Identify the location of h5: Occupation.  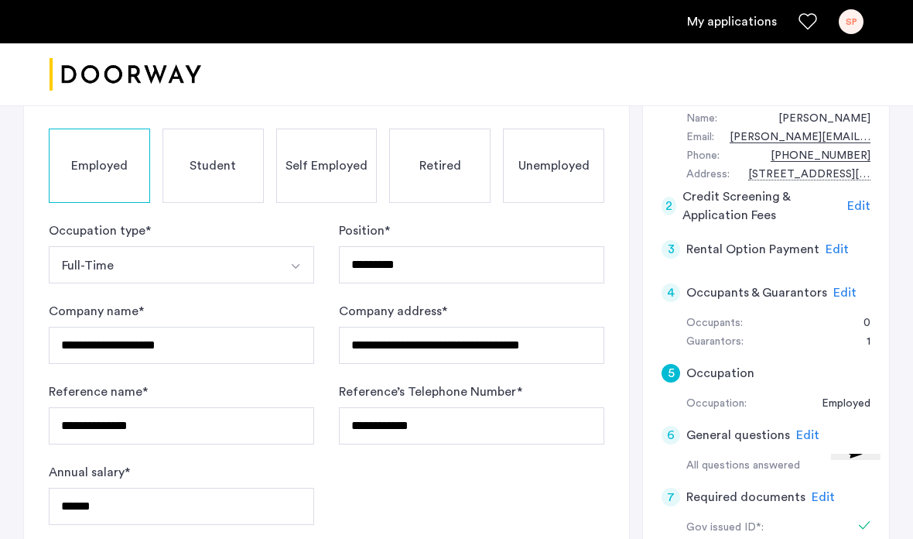
(720, 373).